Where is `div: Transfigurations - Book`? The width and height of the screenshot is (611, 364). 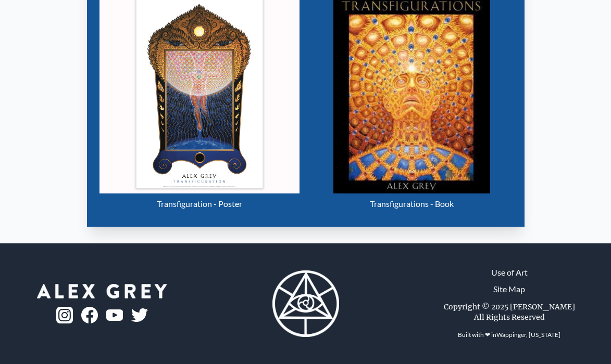
div: Transfigurations - Book is located at coordinates (412, 204).